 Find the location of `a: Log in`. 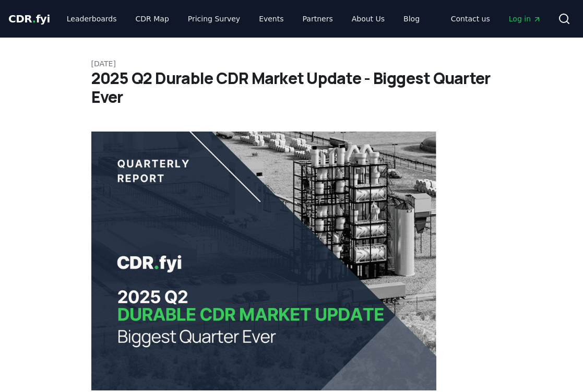

a: Log in is located at coordinates (525, 19).